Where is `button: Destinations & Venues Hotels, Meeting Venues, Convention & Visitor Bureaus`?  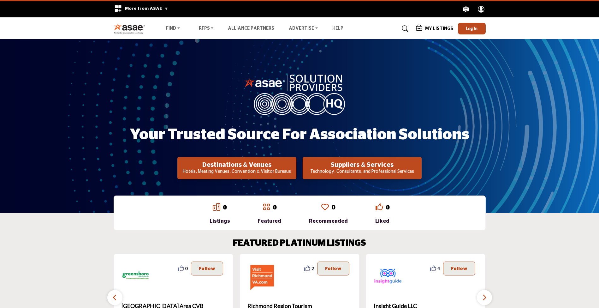
button: Destinations & Venues Hotels, Meeting Venues, Convention & Visitor Bureaus is located at coordinates (237, 168).